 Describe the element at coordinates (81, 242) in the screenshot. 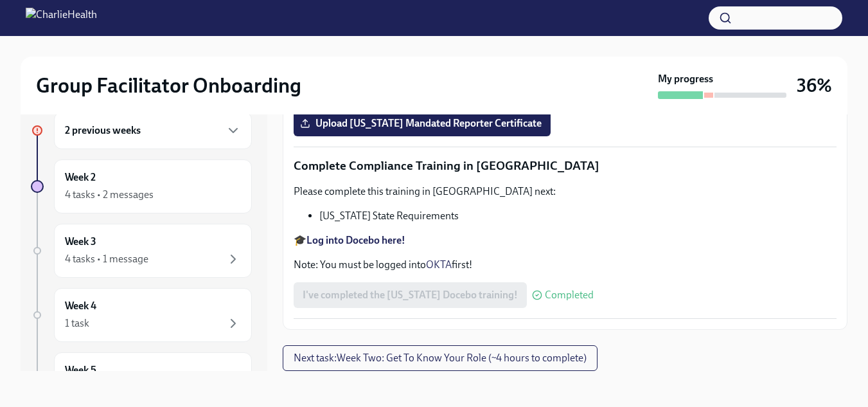

I see `h6: Week 3` at that location.